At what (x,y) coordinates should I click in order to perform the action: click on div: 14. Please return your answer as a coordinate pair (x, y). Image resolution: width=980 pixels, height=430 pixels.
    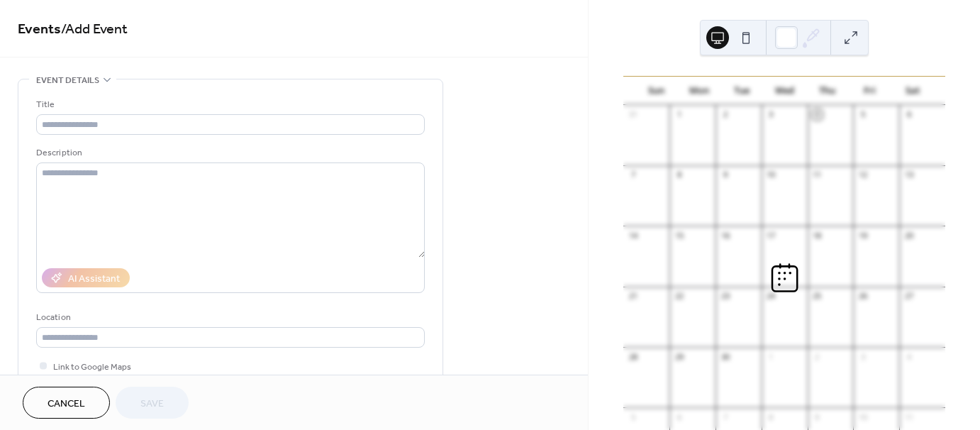
    Looking at the image, I should click on (632, 235).